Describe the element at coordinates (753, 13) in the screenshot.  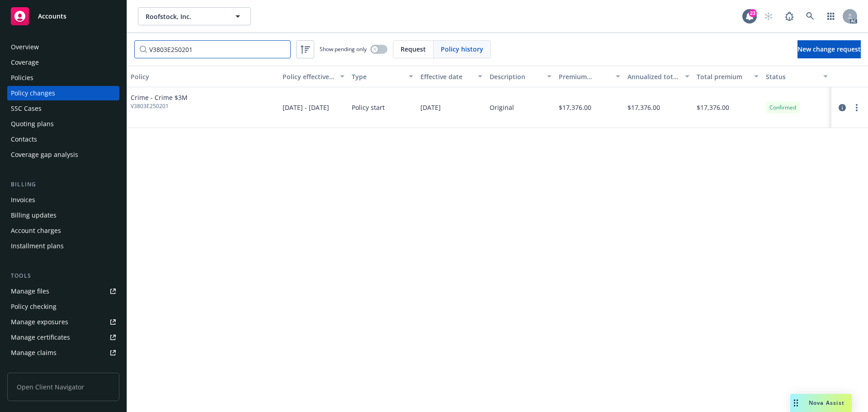
I see `div: 23` at that location.